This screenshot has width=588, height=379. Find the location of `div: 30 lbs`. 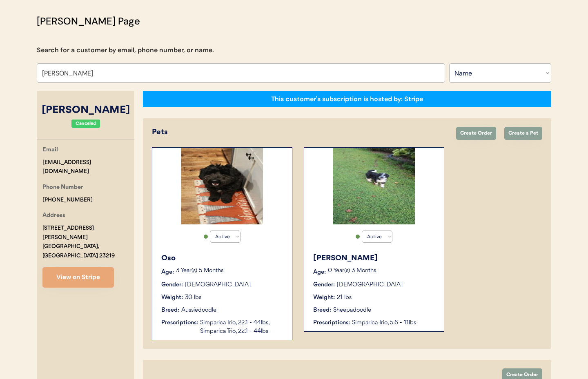

div: 30 lbs is located at coordinates (193, 297).